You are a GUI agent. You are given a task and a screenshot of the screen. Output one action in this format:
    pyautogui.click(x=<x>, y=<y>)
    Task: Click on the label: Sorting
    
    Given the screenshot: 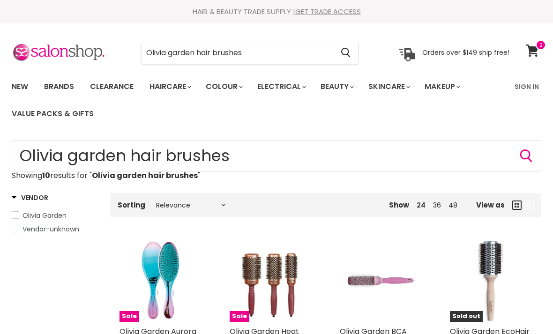 What is the action you would take?
    pyautogui.click(x=131, y=205)
    